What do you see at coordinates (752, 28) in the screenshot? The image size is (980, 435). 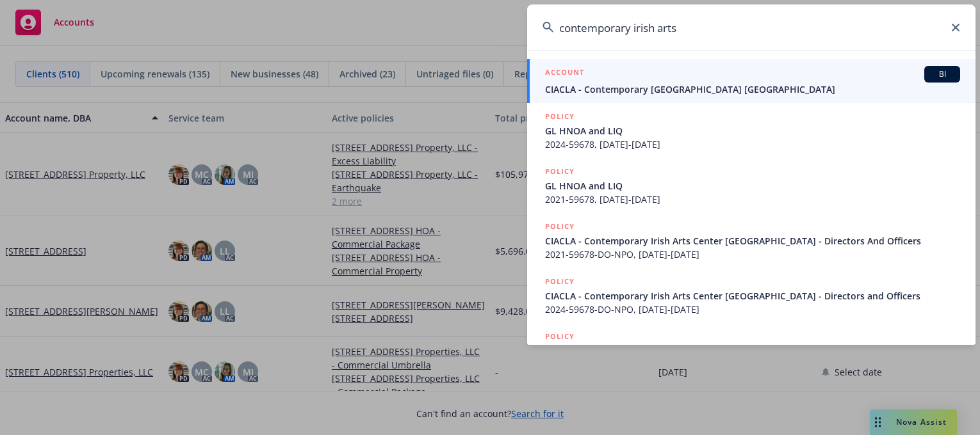 I see `input: Search...` at bounding box center [752, 28].